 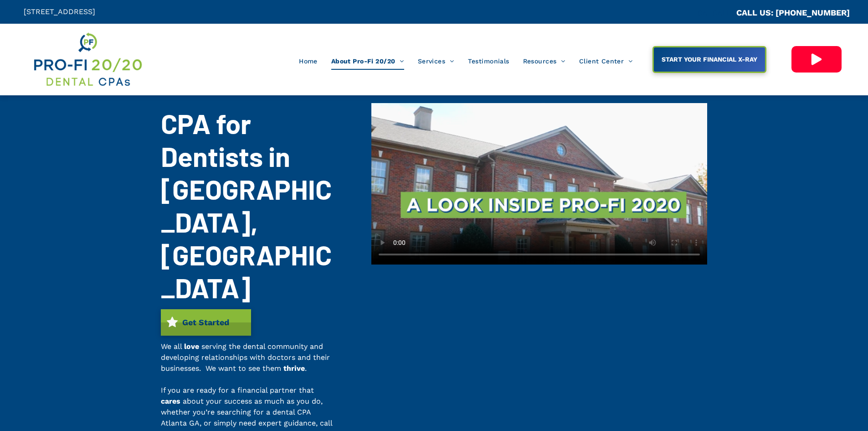 I want to click on span: We all, so click(x=172, y=346).